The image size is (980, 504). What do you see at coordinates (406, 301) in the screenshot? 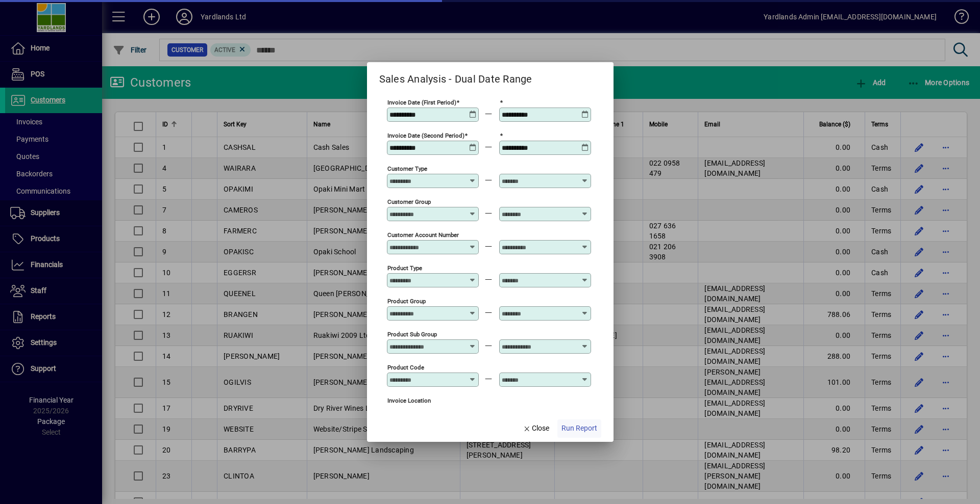
I see `mat-label: Product Group` at bounding box center [406, 301].